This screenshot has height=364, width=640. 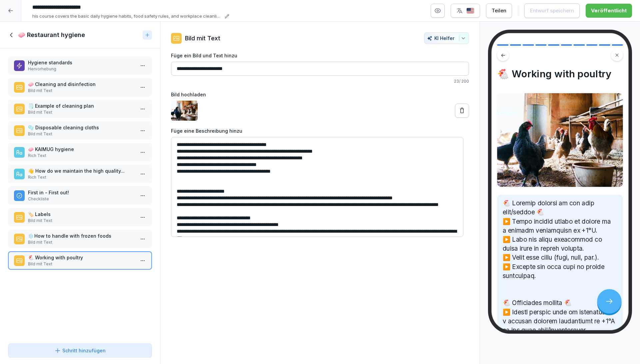 I want to click on label: Füge ein Bild und Text hinzu, so click(x=320, y=56).